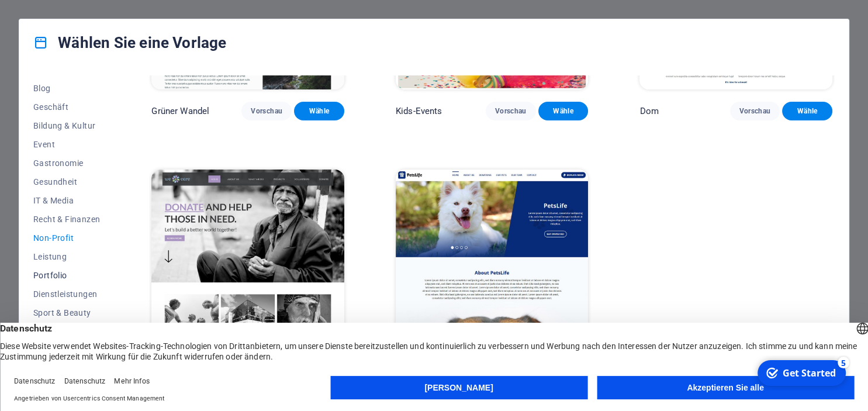  Describe the element at coordinates (67, 219) in the screenshot. I see `span: Recht & Finanzen` at that location.